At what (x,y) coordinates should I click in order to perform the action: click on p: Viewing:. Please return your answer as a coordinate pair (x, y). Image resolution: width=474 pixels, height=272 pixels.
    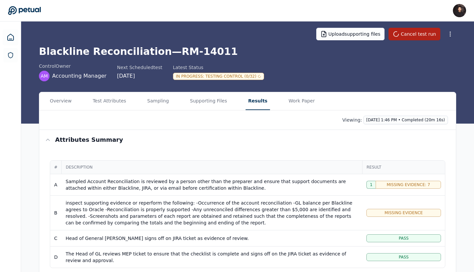
    Looking at the image, I should click on (352, 120).